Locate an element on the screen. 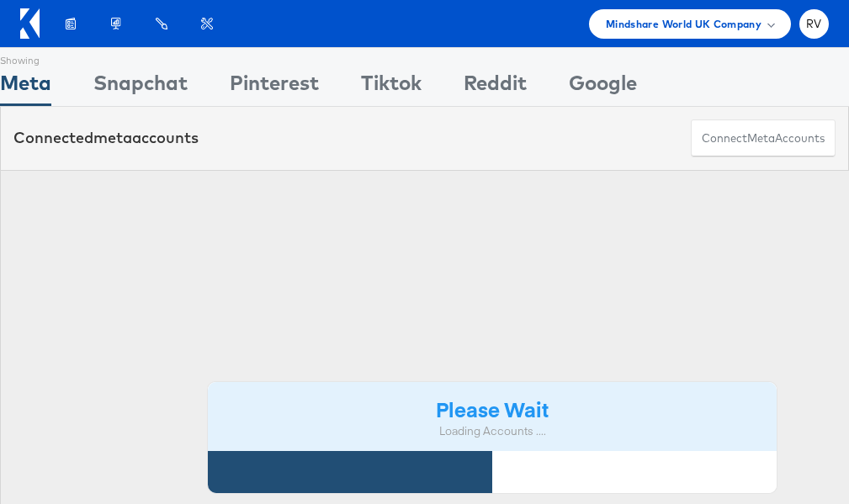  div: Snapchat is located at coordinates (140, 87).